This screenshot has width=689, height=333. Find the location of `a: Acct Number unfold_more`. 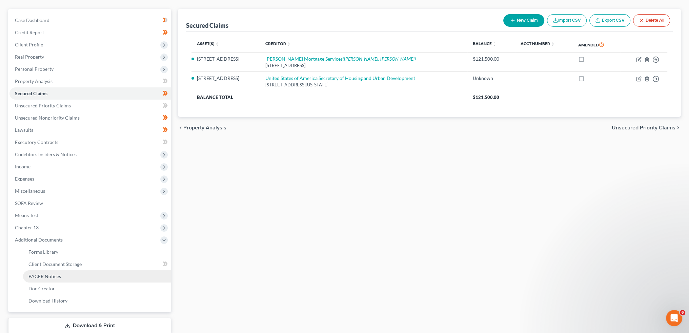

a: Acct Number unfold_more is located at coordinates (537, 43).